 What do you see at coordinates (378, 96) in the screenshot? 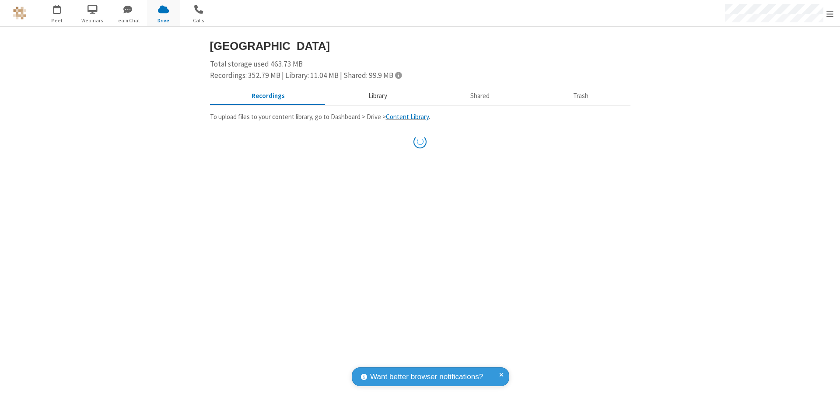
I see `button: Content library` at bounding box center [378, 96].